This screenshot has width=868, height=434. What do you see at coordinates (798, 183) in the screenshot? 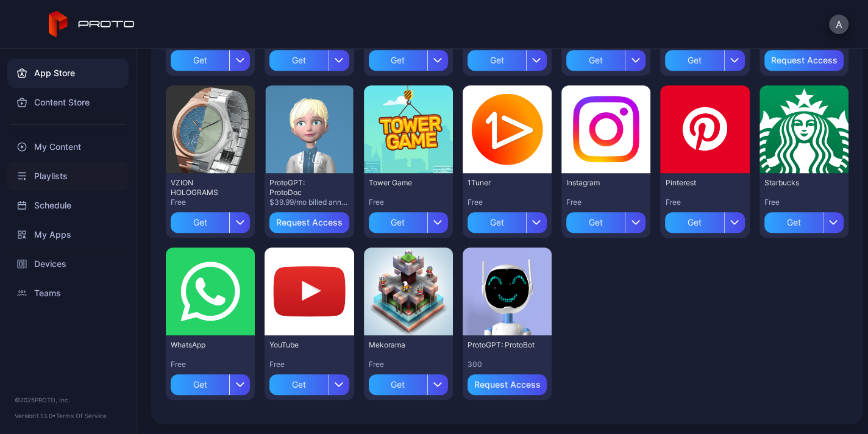
I see `div: Starbucks` at bounding box center [798, 183].